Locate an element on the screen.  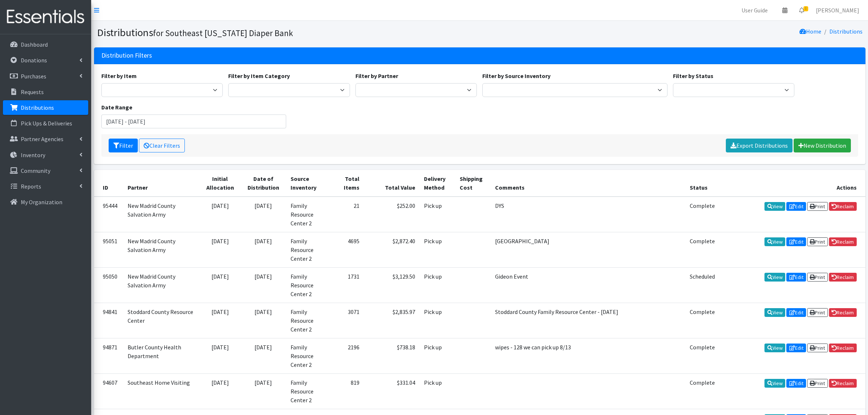
a: Community is located at coordinates (45, 171).